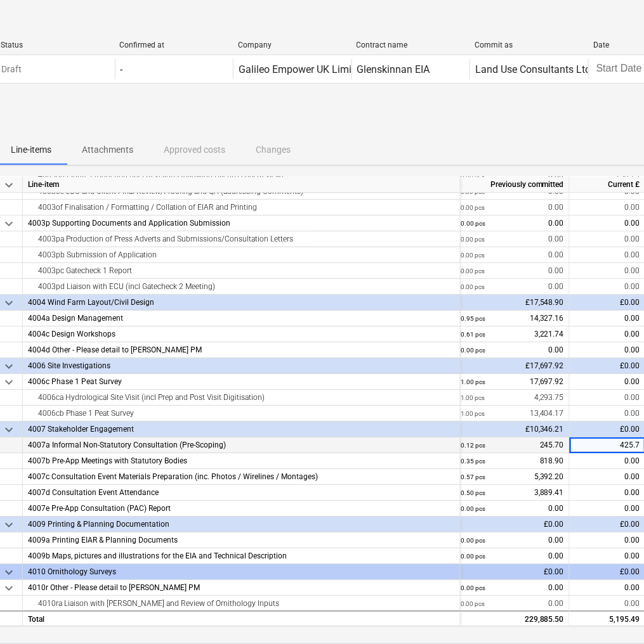 The width and height of the screenshot is (644, 644). I want to click on div: 4007d Consultation Event Attendance, so click(241, 493).